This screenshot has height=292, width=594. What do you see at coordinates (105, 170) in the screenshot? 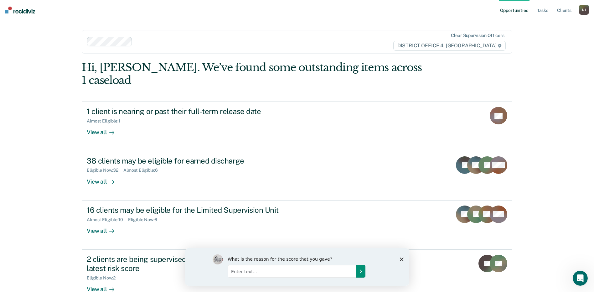
I see `div: Eligible Now : 32` at bounding box center [105, 170].